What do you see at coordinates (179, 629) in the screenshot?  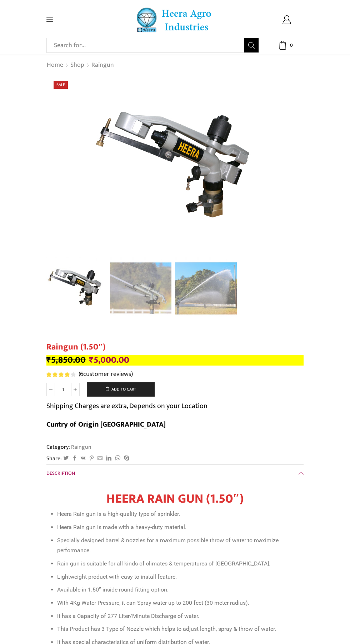 I see `li: This Product has 3 Type of Nozzle which helps to adjust length, spray & throw of water.` at bounding box center [179, 629].